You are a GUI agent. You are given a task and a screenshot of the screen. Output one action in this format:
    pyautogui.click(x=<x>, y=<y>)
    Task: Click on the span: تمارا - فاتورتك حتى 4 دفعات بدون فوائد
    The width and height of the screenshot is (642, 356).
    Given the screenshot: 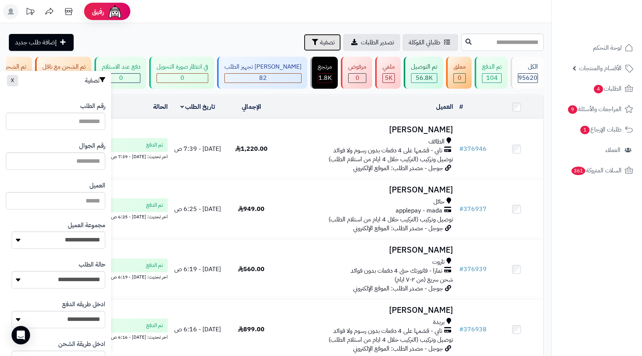 What is the action you would take?
    pyautogui.click(x=396, y=271)
    